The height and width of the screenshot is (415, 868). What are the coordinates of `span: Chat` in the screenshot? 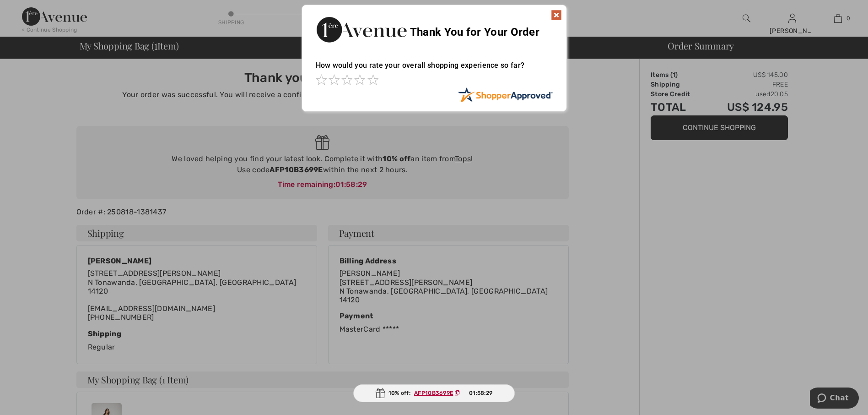 It's located at (29, 10).